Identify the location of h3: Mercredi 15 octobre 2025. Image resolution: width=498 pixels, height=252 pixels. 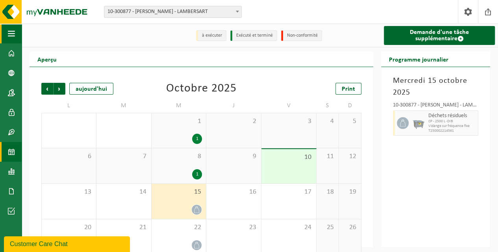
(436, 87).